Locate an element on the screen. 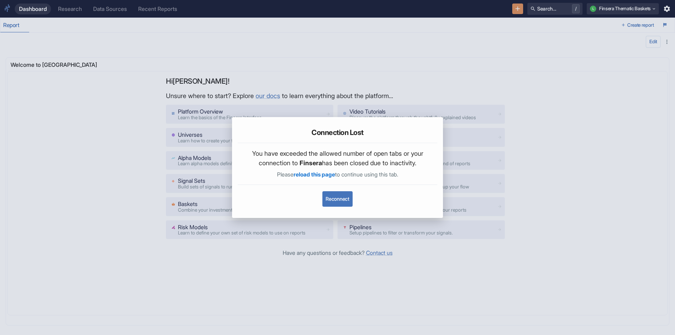 This screenshot has width=675, height=335. p: Please to continue using this tab. is located at coordinates (338, 175).